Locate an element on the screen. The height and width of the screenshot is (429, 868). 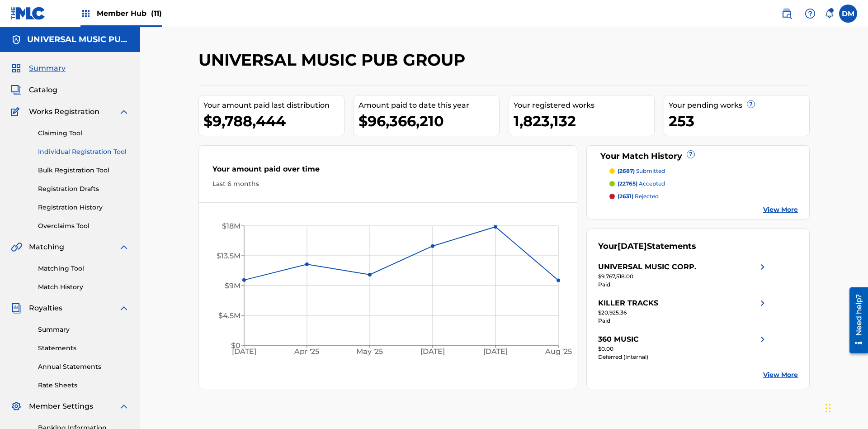
p: submitted is located at coordinates (641, 171).